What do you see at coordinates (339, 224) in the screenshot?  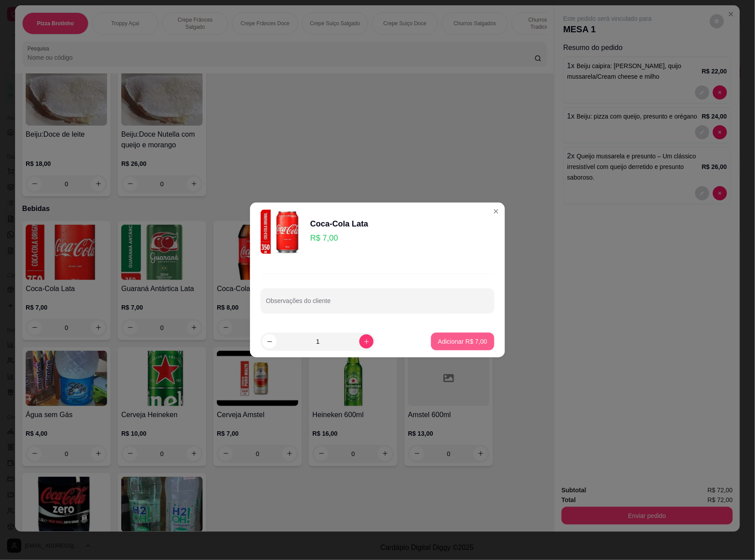 I see `div: Coca-Cola Lata` at bounding box center [339, 224].